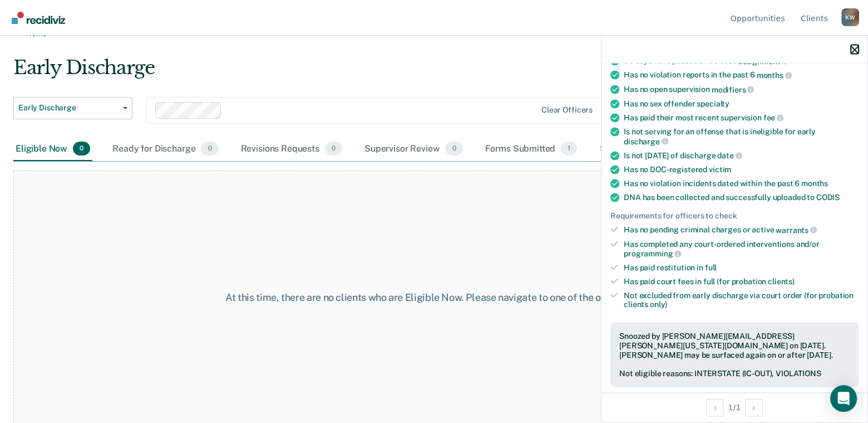  What do you see at coordinates (715, 407) in the screenshot?
I see `button: Previous Opportunity` at bounding box center [715, 407].